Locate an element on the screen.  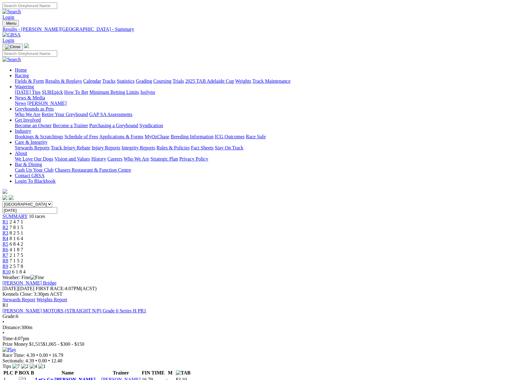
span: 0.00 is located at coordinates (44, 355).